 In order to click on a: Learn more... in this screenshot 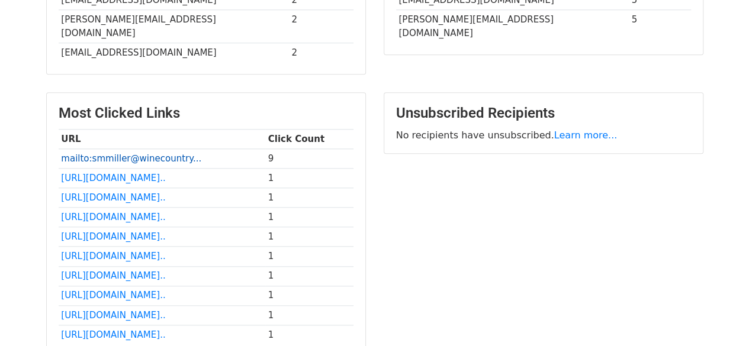, I will do `click(585, 135)`.